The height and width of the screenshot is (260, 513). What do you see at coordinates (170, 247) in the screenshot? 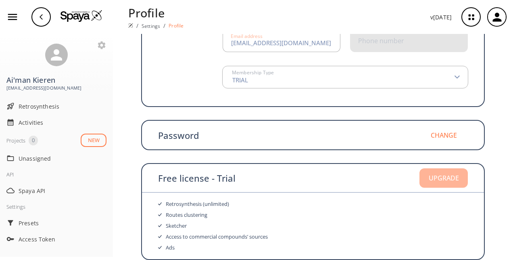
I see `div: Ads` at bounding box center [170, 247].